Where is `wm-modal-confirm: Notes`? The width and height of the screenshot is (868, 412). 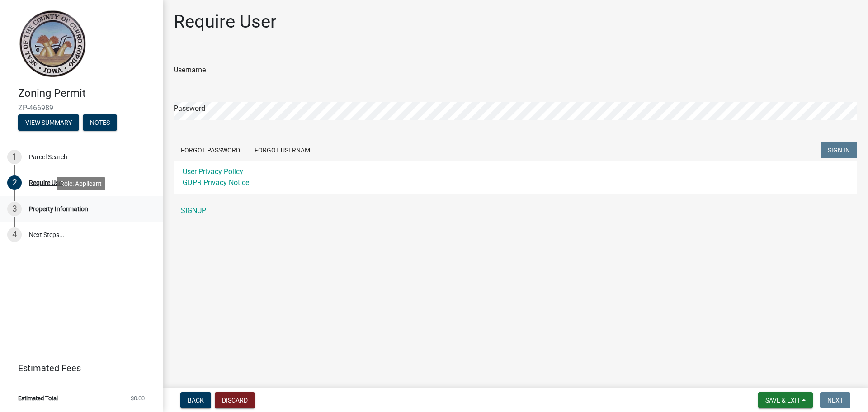
wm-modal-confirm: Notes is located at coordinates (100, 123).